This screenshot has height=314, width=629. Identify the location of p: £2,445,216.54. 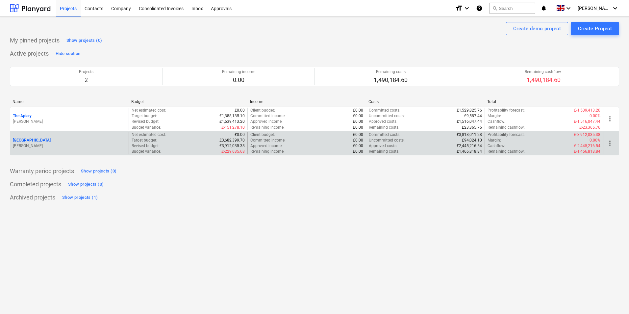
(469, 146).